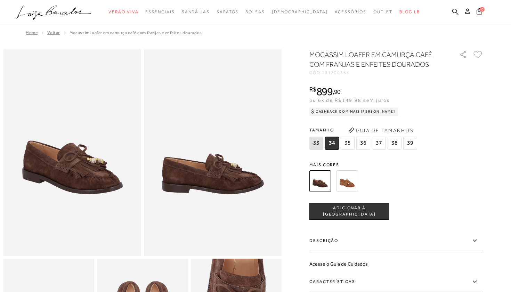 Image resolution: width=511 pixels, height=292 pixels. I want to click on span: 35, so click(348, 143).